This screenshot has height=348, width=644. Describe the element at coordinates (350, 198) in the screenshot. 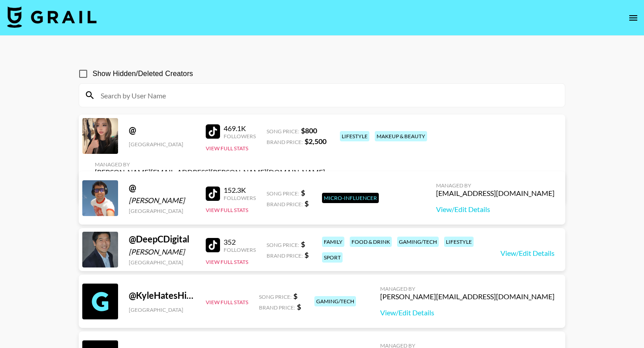

I see `div: Micro-Influencer` at that location.